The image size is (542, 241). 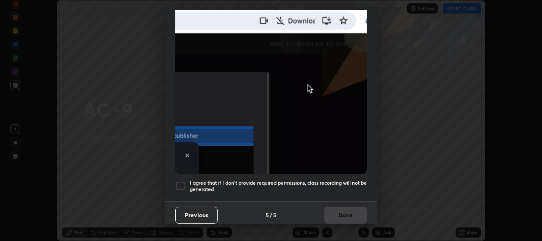 What do you see at coordinates (196, 215) in the screenshot?
I see `button: Previous` at bounding box center [196, 215].